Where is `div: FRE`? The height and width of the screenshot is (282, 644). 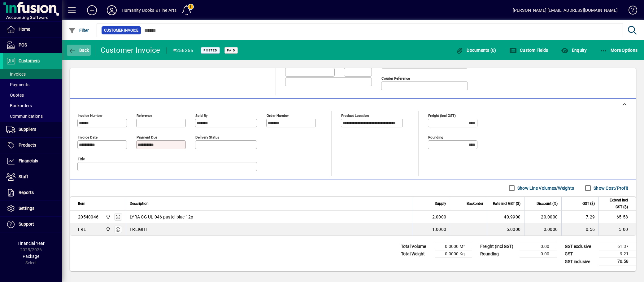 div: FRE is located at coordinates (82, 229).